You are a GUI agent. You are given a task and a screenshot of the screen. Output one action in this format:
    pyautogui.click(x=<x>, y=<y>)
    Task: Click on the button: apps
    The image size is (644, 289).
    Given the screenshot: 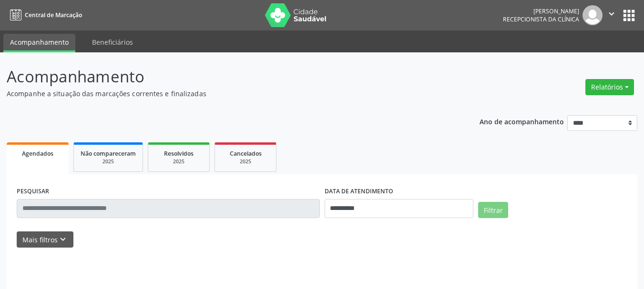 What is the action you would take?
    pyautogui.click(x=629, y=15)
    